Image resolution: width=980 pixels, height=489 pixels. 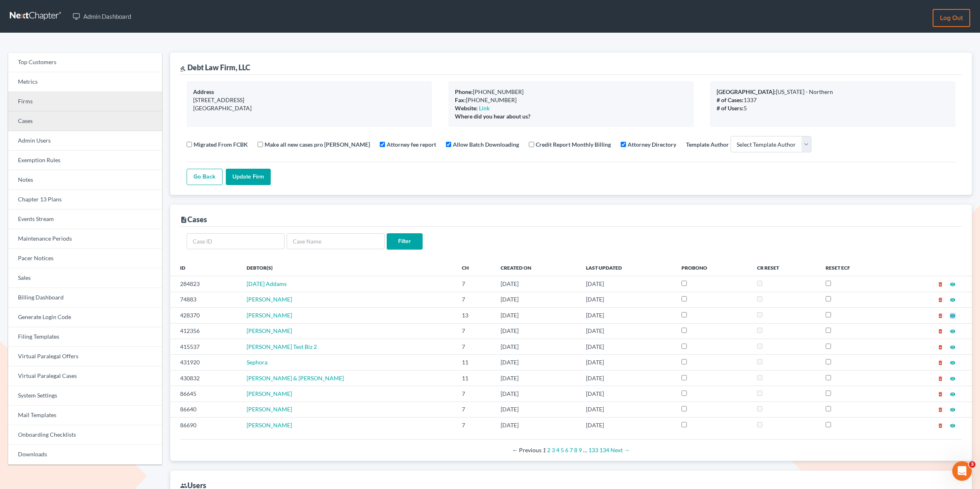 What do you see at coordinates (855, 268) in the screenshot?
I see `th: Reset ECF` at bounding box center [855, 268].